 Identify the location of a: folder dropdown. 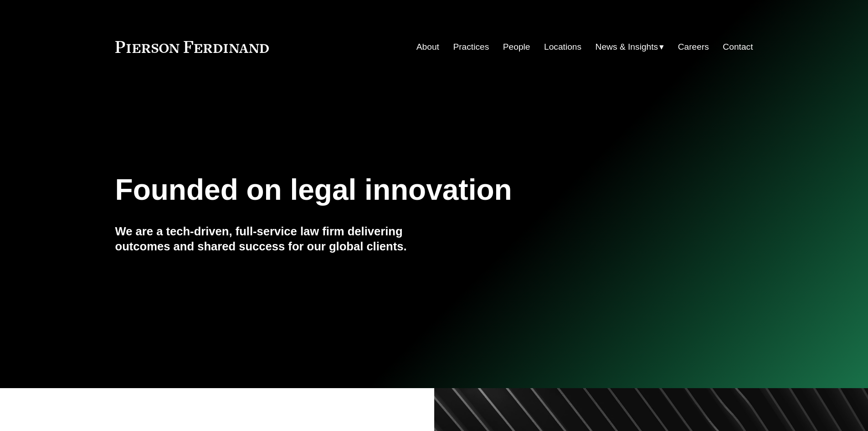
(630, 47).